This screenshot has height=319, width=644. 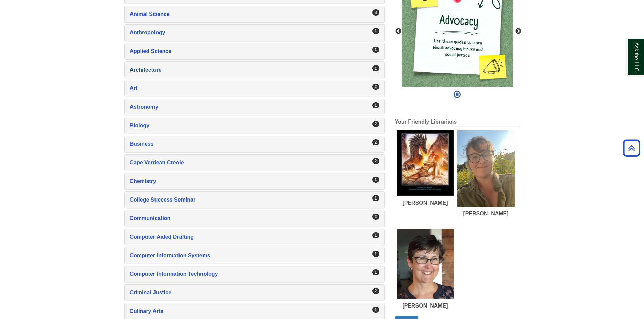 What do you see at coordinates (631, 148) in the screenshot?
I see `a: Back to Top` at bounding box center [631, 148].